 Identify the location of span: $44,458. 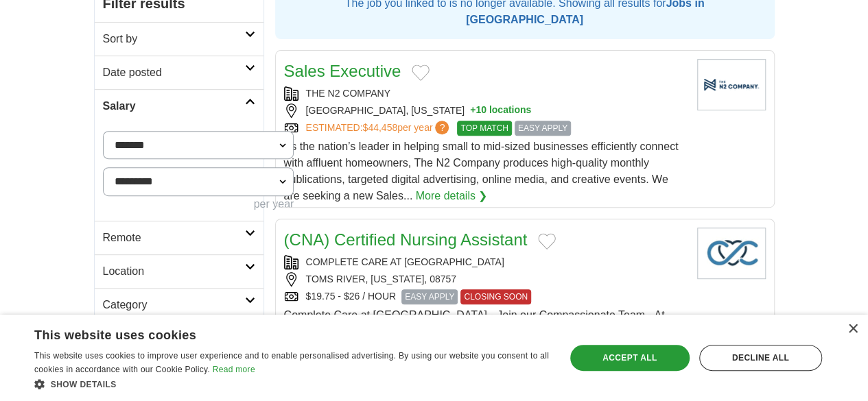
(380, 127).